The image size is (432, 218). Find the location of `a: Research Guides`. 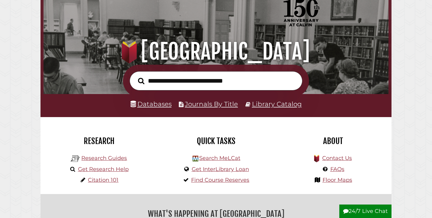

a: Research Guides is located at coordinates (104, 158).